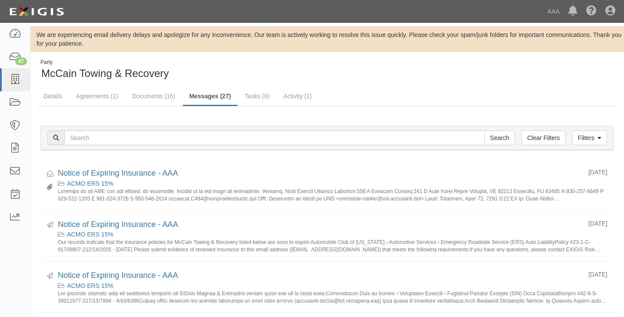 This screenshot has width=624, height=317. What do you see at coordinates (257, 96) in the screenshot?
I see `a: Tasks (0)` at bounding box center [257, 96].